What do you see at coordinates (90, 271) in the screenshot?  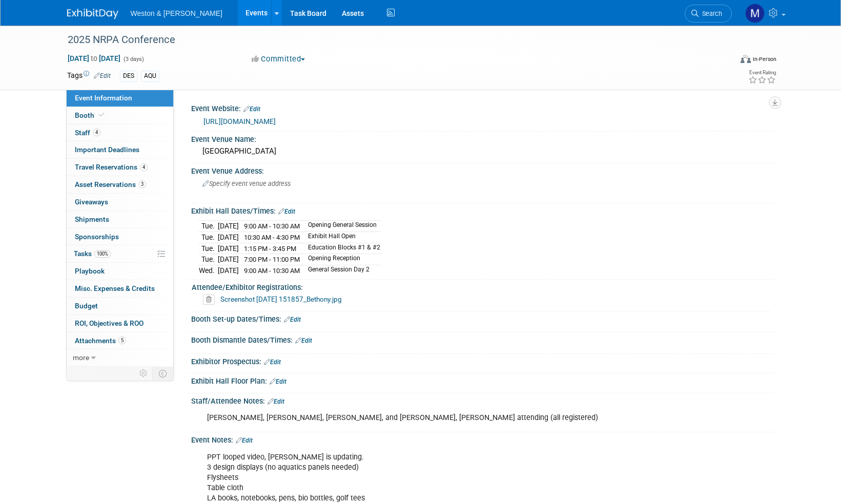 I see `span: Playbook` at bounding box center [90, 271].